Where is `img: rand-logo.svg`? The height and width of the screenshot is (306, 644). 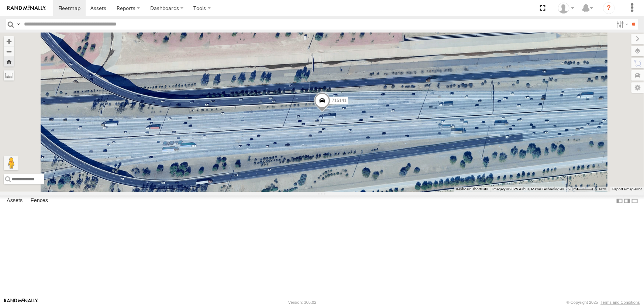 img: rand-logo.svg is located at coordinates (27, 8).